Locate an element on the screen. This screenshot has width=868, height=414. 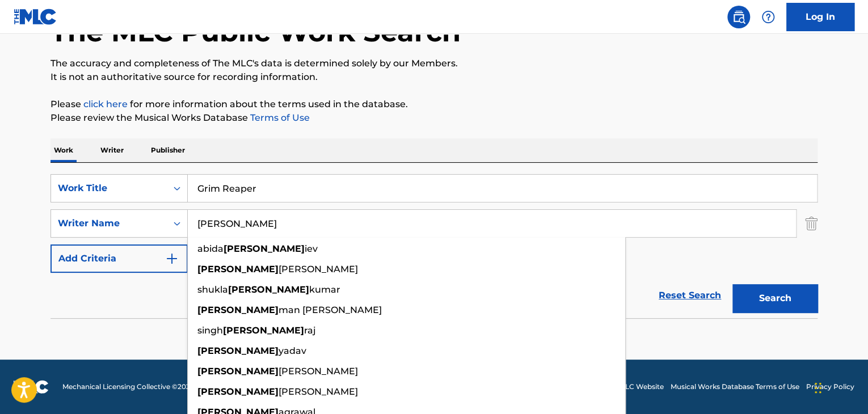
div: Writer Name is located at coordinates (109, 224).